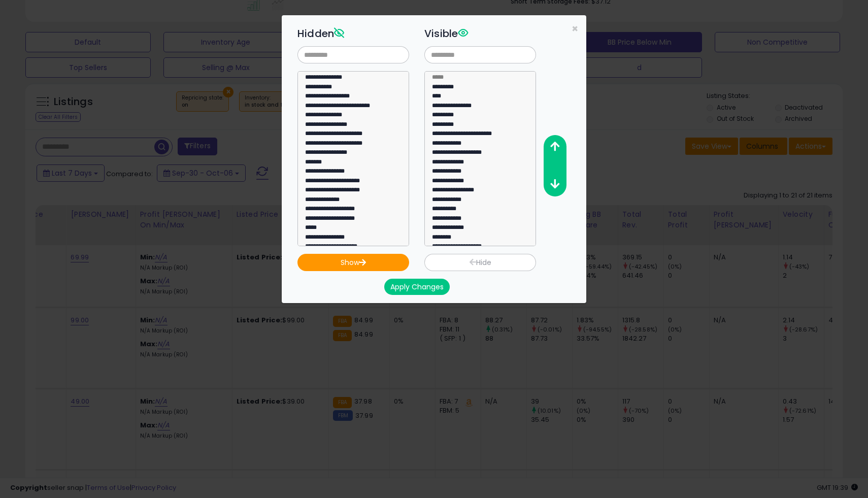 This screenshot has width=868, height=498. Describe the element at coordinates (480, 262) in the screenshot. I see `button: Hide` at that location.